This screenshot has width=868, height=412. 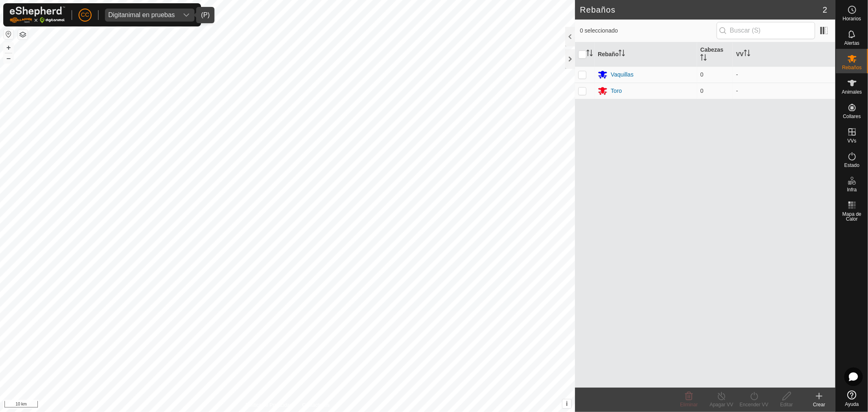 What do you see at coordinates (316, 405) in the screenshot?
I see `a: Contáctenos` at bounding box center [316, 405].